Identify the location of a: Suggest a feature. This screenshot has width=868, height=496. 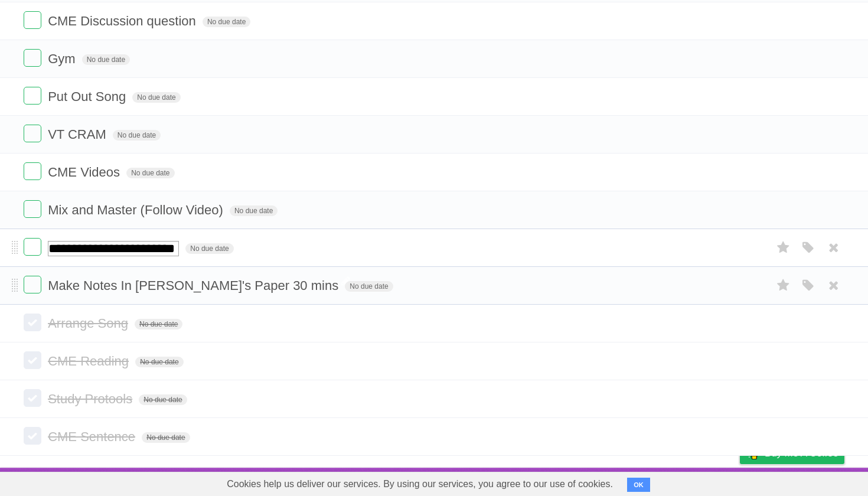
(807, 482).